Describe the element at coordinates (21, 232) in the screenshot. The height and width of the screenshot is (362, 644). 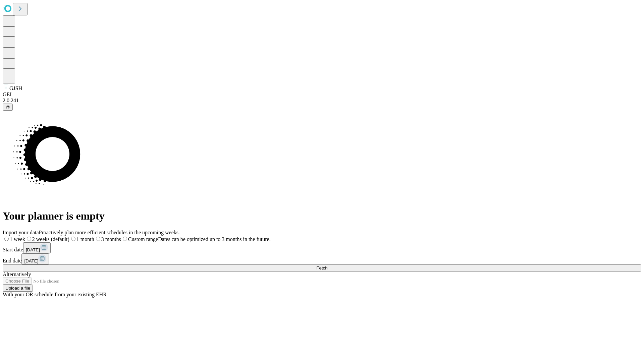
I see `span: Import your data` at that location.